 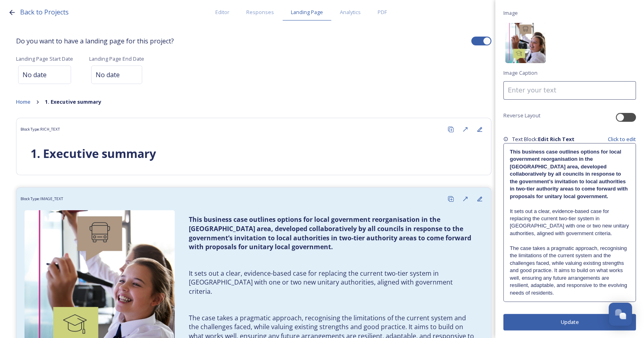 I want to click on img: 10.jpg, so click(x=525, y=43).